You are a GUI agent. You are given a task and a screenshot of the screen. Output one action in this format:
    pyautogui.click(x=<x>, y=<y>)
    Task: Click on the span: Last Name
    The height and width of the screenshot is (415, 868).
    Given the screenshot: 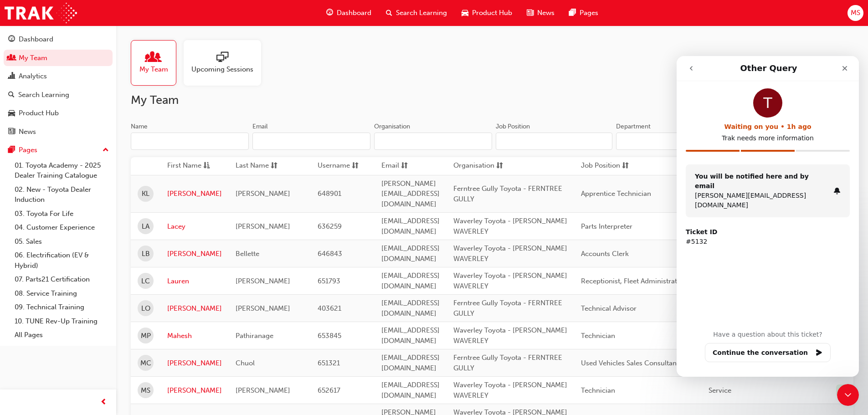 What is the action you would take?
    pyautogui.click(x=252, y=166)
    